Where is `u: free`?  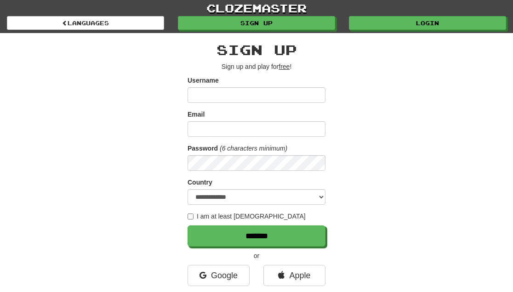
u: free is located at coordinates (284, 67).